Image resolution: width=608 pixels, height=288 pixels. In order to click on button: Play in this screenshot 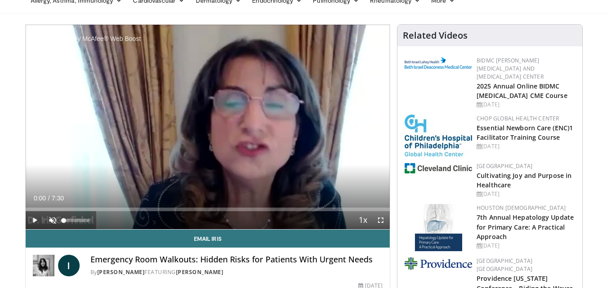, I will do `click(35, 221)`.